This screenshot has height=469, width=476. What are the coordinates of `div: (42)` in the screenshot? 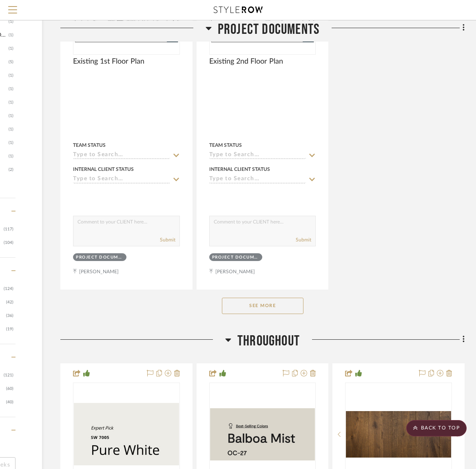 It's located at (10, 302).